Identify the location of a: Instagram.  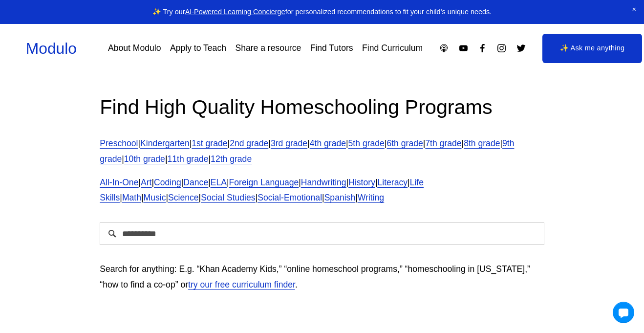
(501, 48).